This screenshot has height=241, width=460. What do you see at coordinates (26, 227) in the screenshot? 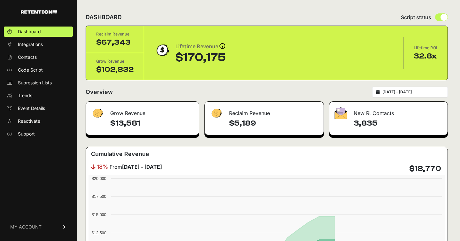
I see `span: MY ACCOUNT` at bounding box center [26, 227].